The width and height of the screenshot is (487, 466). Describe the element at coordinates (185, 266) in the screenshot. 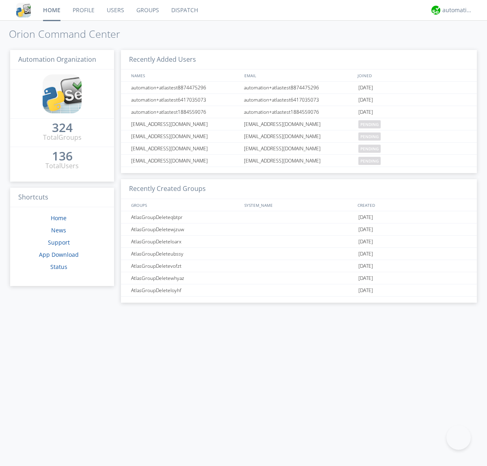

I see `div: AtlasGroupDeletevofzt` at that location.